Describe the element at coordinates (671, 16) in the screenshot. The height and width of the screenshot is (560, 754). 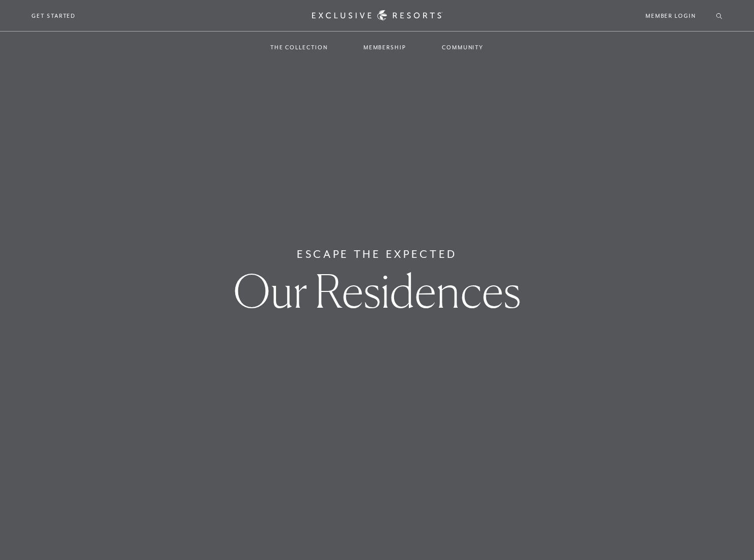
I see `a: Member Login` at that location.